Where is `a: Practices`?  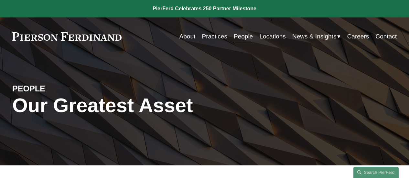
a: Practices is located at coordinates (215, 37).